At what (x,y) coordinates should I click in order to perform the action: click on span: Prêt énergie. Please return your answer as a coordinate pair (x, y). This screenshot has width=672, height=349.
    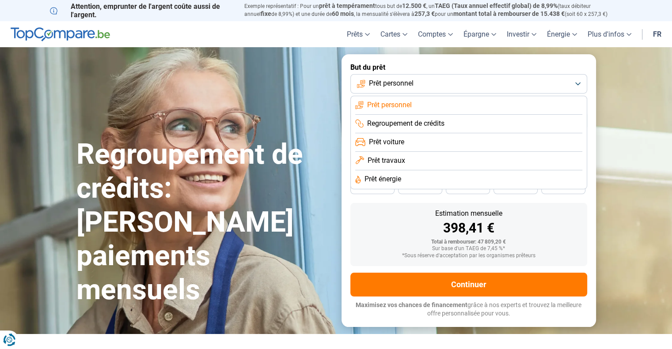
    Looking at the image, I should click on (382, 179).